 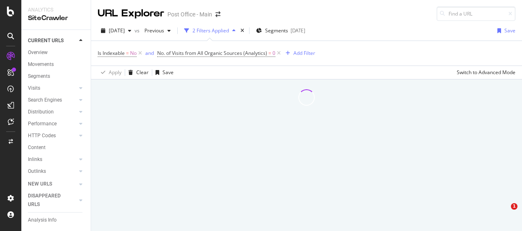 I want to click on span: Segments, so click(x=277, y=30).